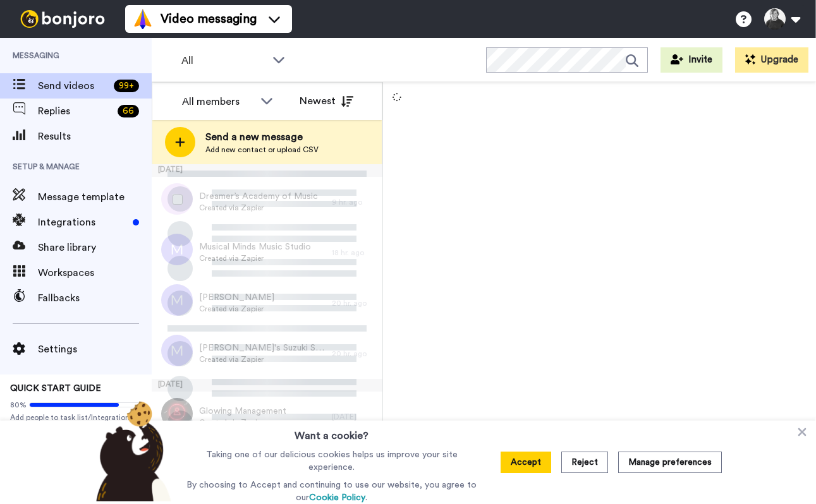 Image resolution: width=816 pixels, height=504 pixels. I want to click on span: Share library, so click(95, 247).